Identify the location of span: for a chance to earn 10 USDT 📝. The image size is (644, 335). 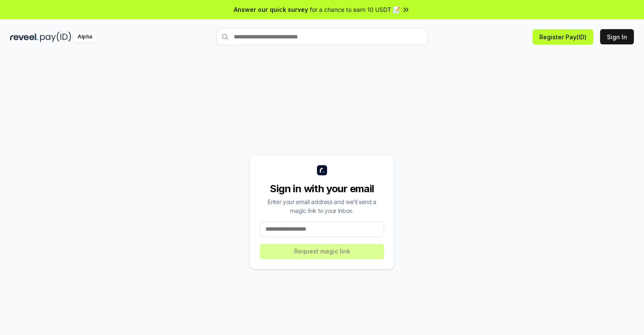
(355, 10).